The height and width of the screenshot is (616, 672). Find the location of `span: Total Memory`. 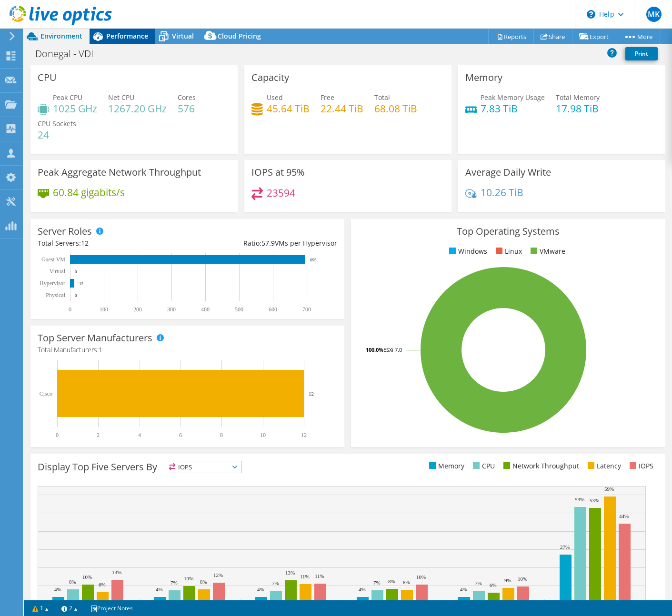

span: Total Memory is located at coordinates (578, 97).